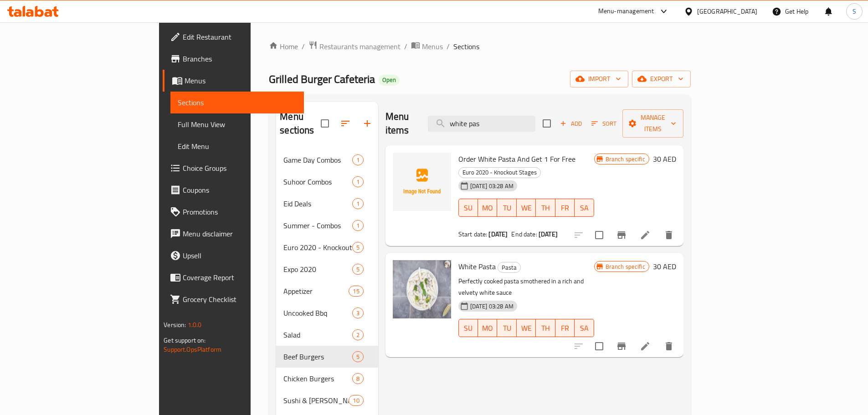 The height and width of the screenshot is (415, 868). Describe the element at coordinates (604, 124) in the screenshot. I see `span: Sort items` at that location.